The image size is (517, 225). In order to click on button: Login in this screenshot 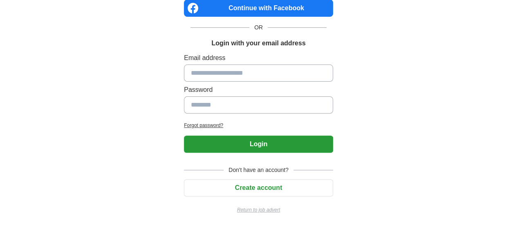, I will do `click(258, 144)`.